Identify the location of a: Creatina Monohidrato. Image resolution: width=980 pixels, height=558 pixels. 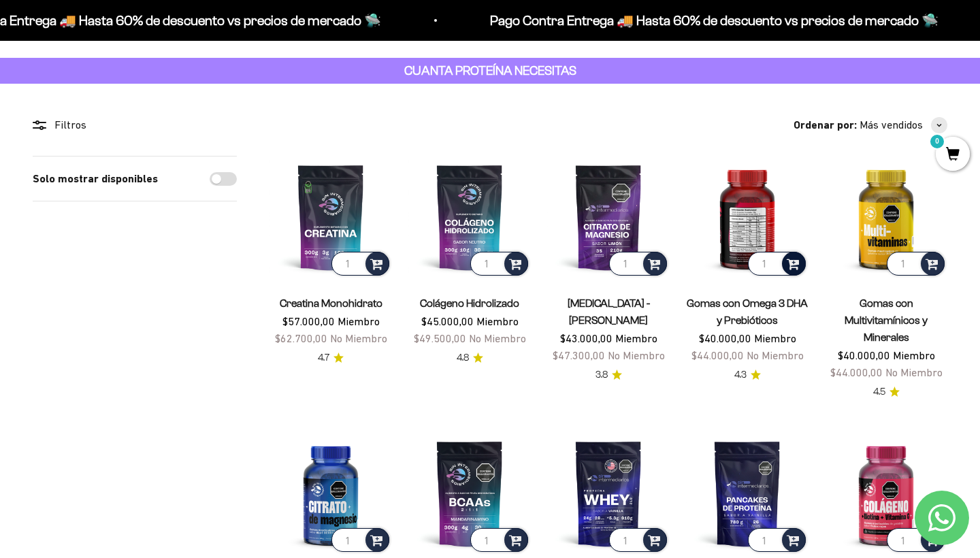
(331, 303).